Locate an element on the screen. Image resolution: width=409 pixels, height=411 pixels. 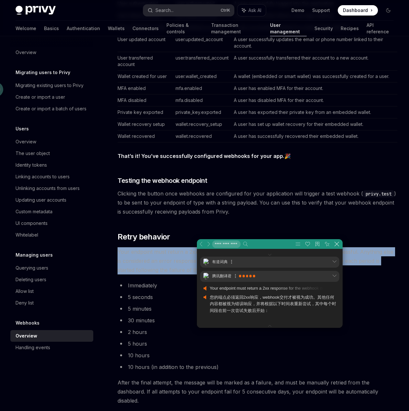
div: Custom metadata is located at coordinates (34, 212).